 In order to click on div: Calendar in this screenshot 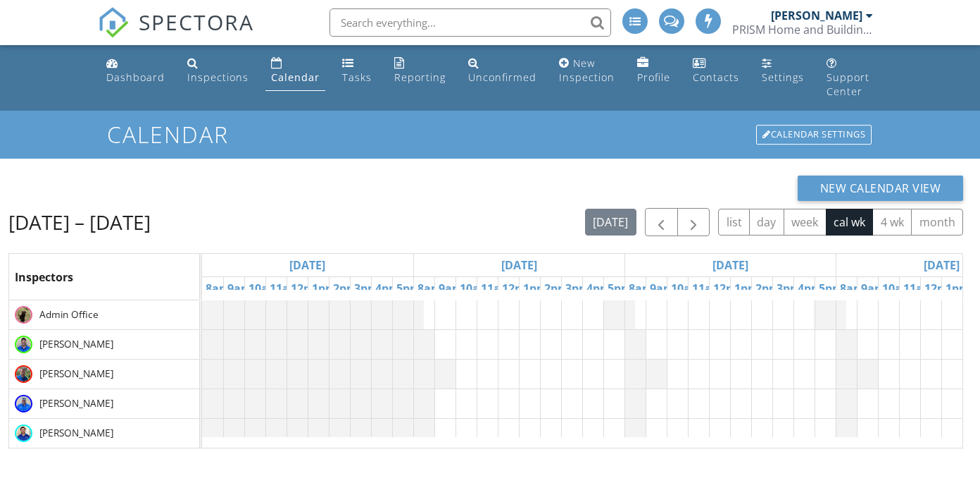, I will do `click(295, 76)`.